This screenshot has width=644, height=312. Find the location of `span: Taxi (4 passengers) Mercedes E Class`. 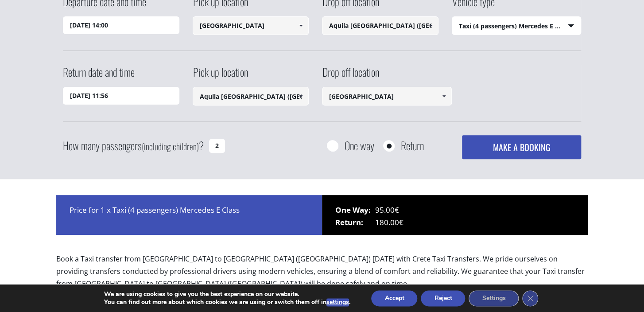

span: Taxi (4 passengers) Mercedes E Class is located at coordinates (516, 26).